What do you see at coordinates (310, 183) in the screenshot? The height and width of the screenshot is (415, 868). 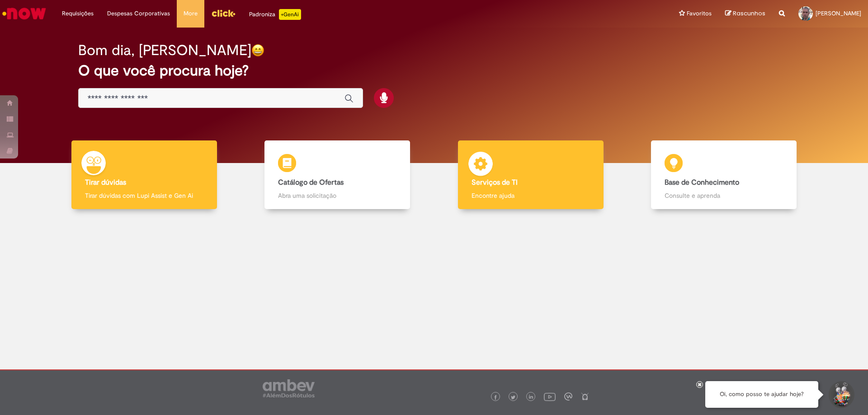 I see `b: Catálogo de Ofertas` at bounding box center [310, 183].